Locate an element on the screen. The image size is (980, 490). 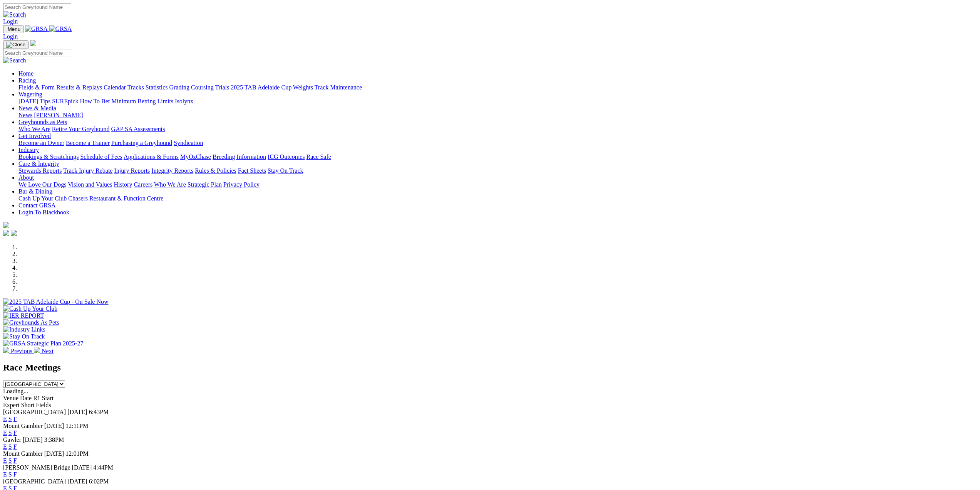
span: Date is located at coordinates (26, 398).